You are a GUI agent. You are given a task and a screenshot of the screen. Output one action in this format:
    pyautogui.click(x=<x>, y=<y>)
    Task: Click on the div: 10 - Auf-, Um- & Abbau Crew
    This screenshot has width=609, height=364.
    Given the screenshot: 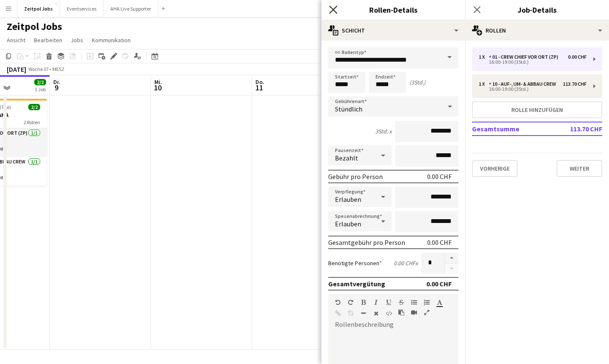 What is the action you would take?
    pyautogui.click(x=524, y=84)
    